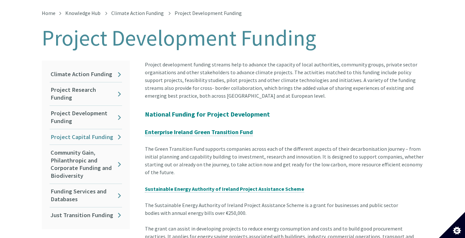  I want to click on strong: Sustainable Energy Authority of Ireland Project Assistance Scheme, so click(224, 189).